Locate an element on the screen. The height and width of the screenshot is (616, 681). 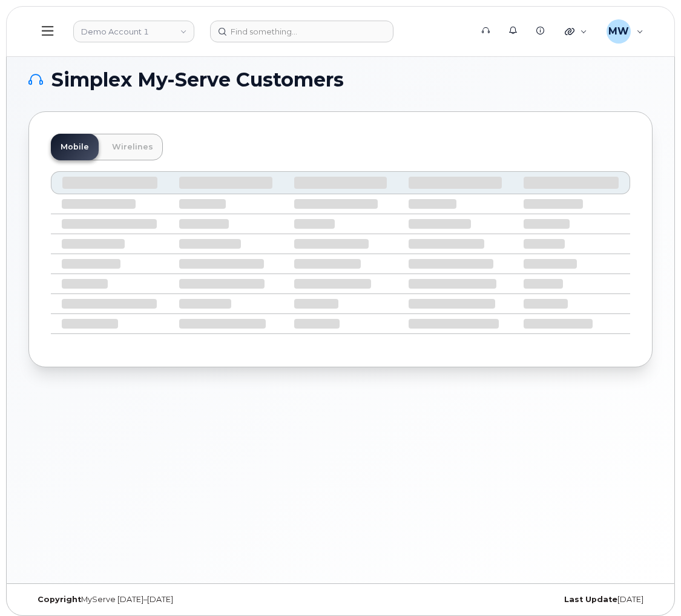
strong: Copyright is located at coordinates (59, 599).